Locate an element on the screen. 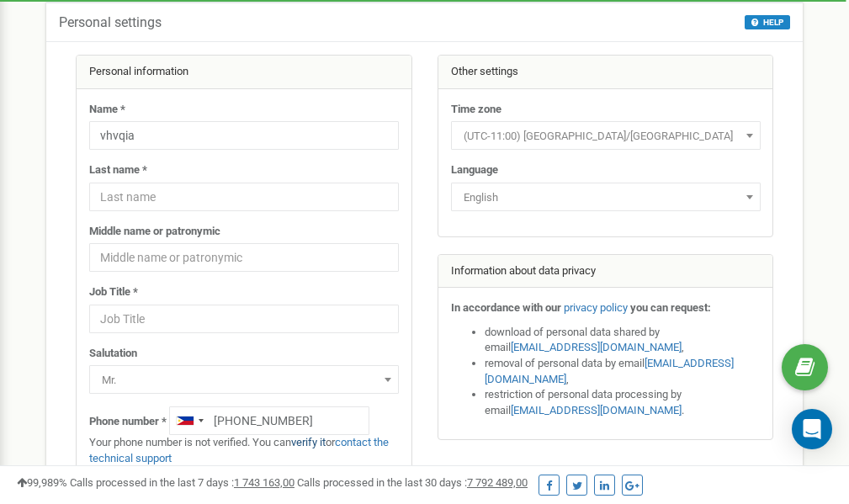 This screenshot has height=504, width=849. button: HELP is located at coordinates (768, 22).